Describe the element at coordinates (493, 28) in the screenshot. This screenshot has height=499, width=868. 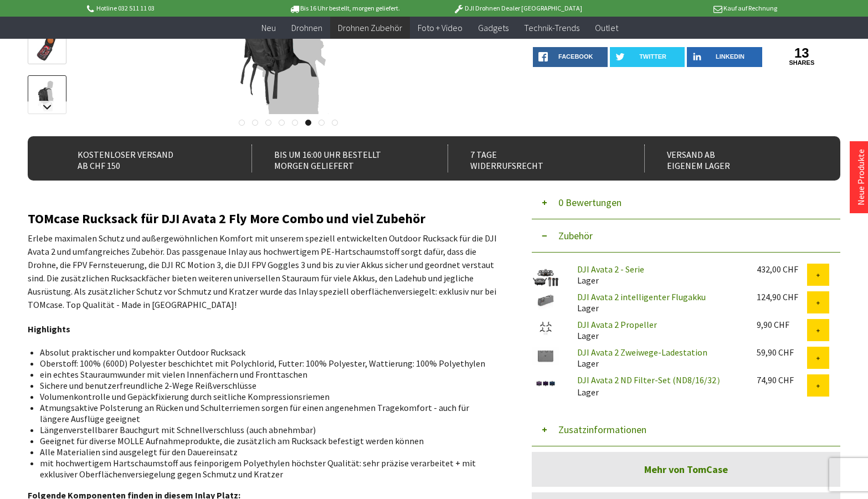
I see `span: Gadgets` at that location.